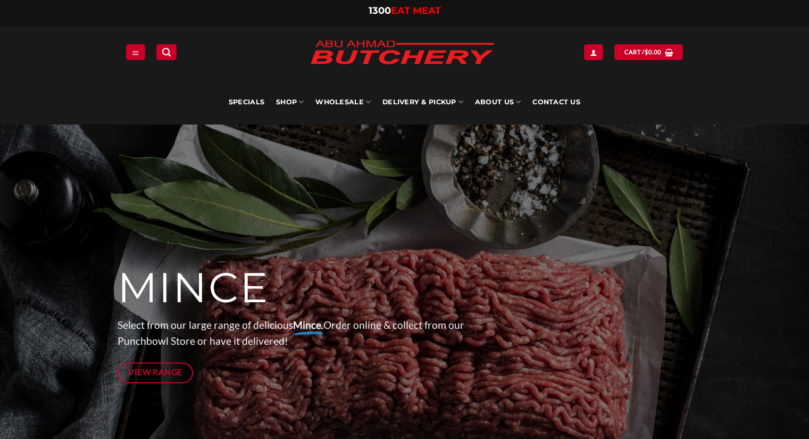 The image size is (809, 439). What do you see at coordinates (643, 52) in the screenshot?
I see `span: Cart /` at bounding box center [643, 52].